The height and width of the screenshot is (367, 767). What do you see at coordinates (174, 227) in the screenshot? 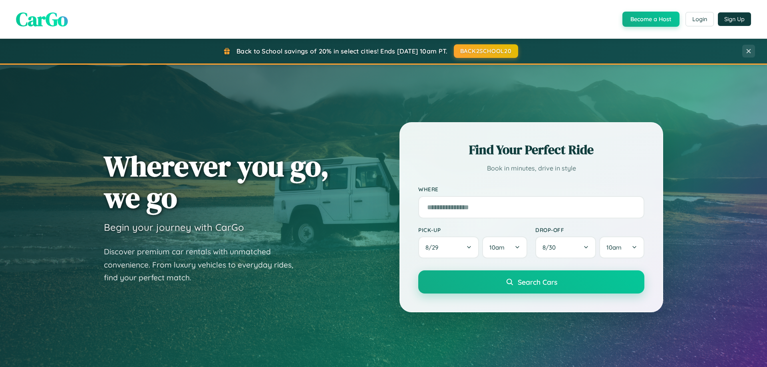
I see `h3: Begin your journey with CarGo` at bounding box center [174, 227].